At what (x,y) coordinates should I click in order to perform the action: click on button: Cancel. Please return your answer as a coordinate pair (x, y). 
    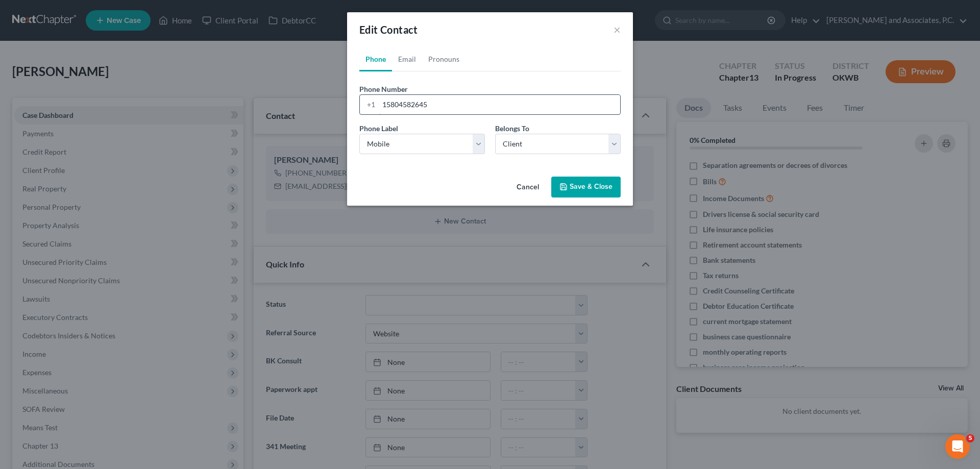
    Looking at the image, I should click on (528, 188).